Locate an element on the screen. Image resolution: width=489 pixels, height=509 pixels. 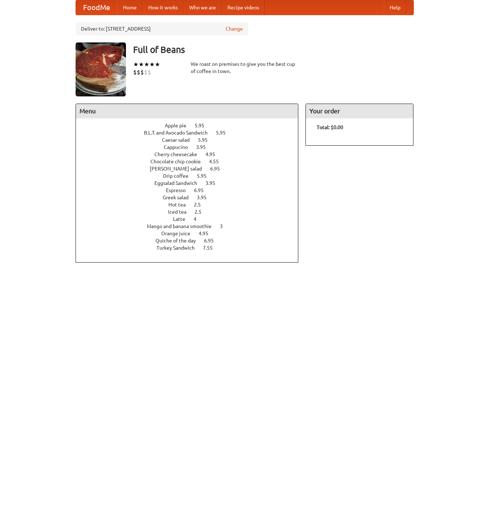
img: angular.jpg is located at coordinates (101, 69).